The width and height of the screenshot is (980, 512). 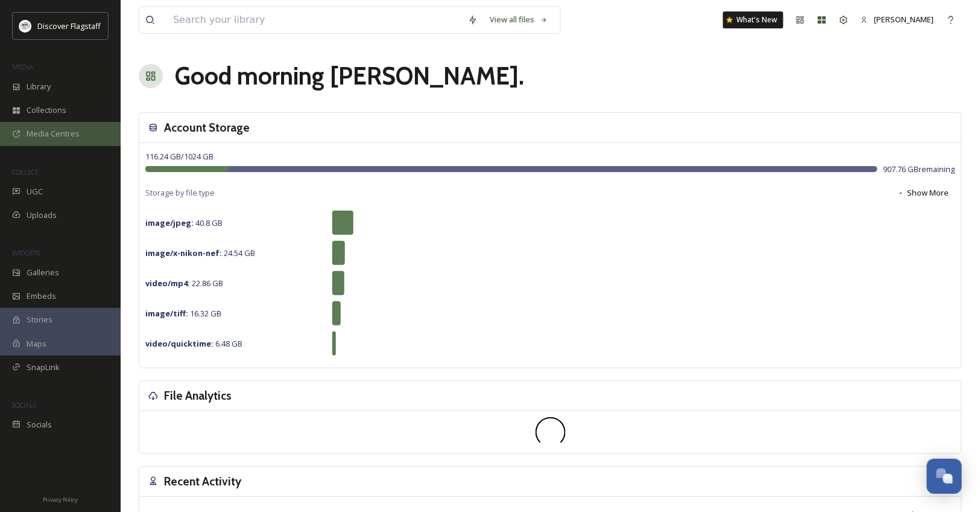 What do you see at coordinates (183, 313) in the screenshot?
I see `span: 16.32 GB` at bounding box center [183, 313].